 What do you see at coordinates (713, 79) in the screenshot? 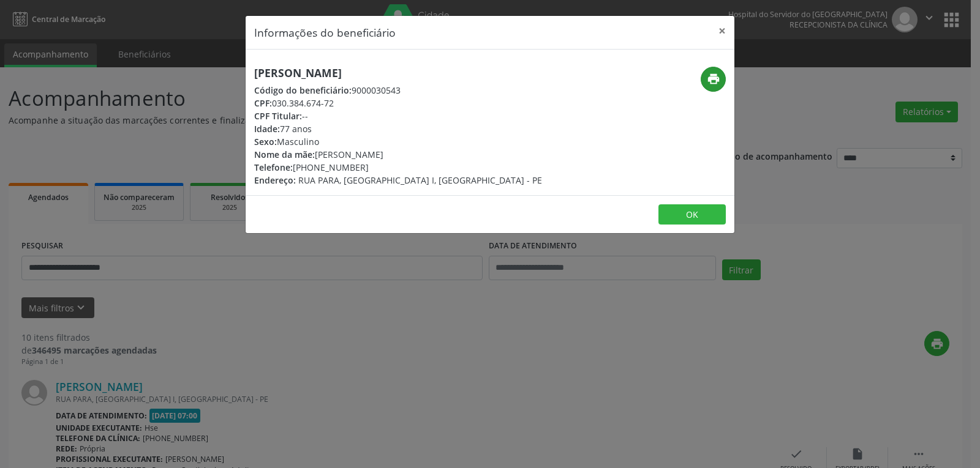
I see `button: print` at bounding box center [713, 79].